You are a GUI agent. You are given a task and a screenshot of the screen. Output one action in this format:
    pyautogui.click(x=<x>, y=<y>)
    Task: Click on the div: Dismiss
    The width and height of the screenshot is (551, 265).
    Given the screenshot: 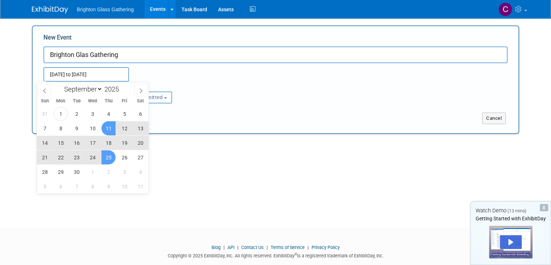 What is the action you would take?
    pyautogui.click(x=544, y=207)
    